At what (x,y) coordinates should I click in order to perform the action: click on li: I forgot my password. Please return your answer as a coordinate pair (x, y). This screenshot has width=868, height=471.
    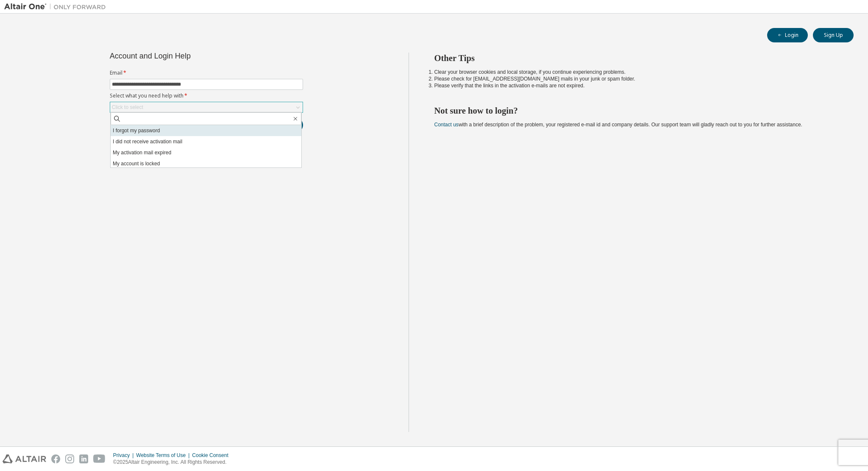
    Looking at the image, I should click on (206, 131).